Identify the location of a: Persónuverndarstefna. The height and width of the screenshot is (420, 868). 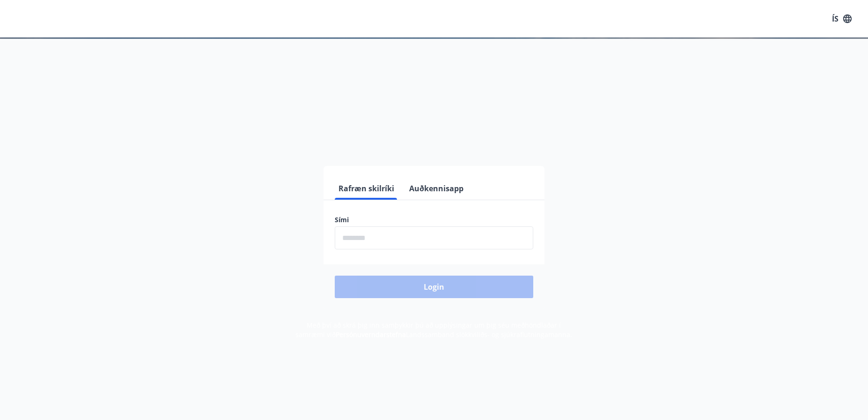
(371, 335).